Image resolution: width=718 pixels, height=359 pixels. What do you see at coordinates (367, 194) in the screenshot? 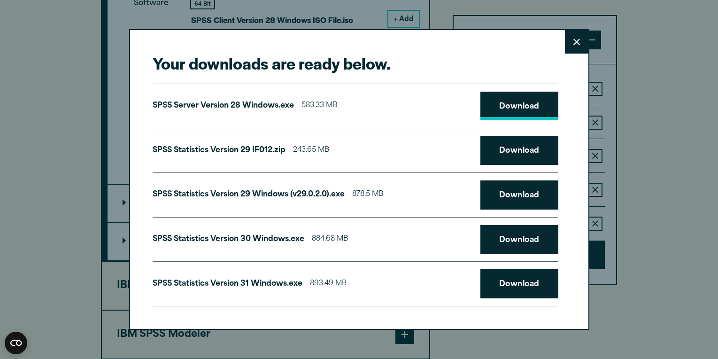
I see `span: 878.5 MB` at bounding box center [367, 194].